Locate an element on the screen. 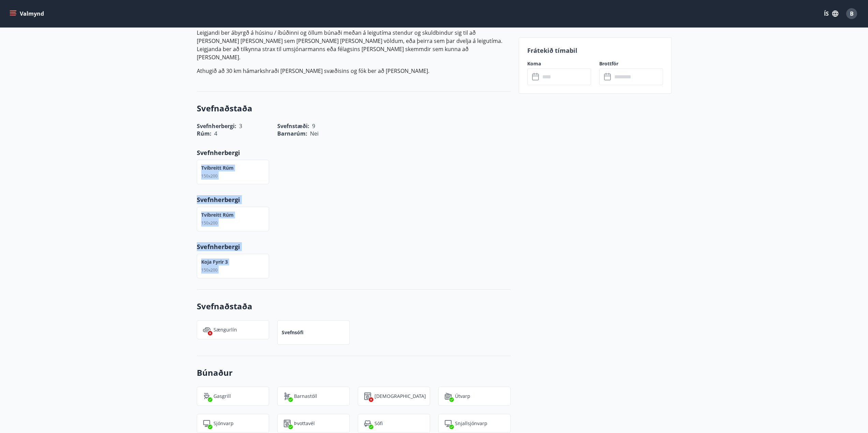 The width and height of the screenshot is (868, 433). span: Nei is located at coordinates (314, 134).